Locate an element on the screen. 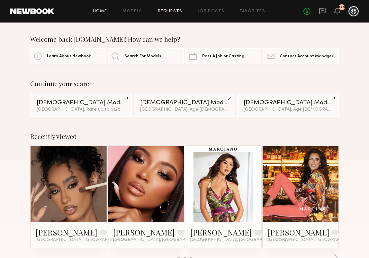  a: Requests is located at coordinates (170, 11).